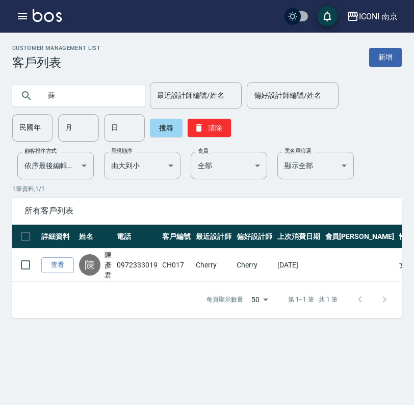 Image resolution: width=414 pixels, height=405 pixels. What do you see at coordinates (108, 265) in the screenshot?
I see `a: 陳彥君` at bounding box center [108, 265].